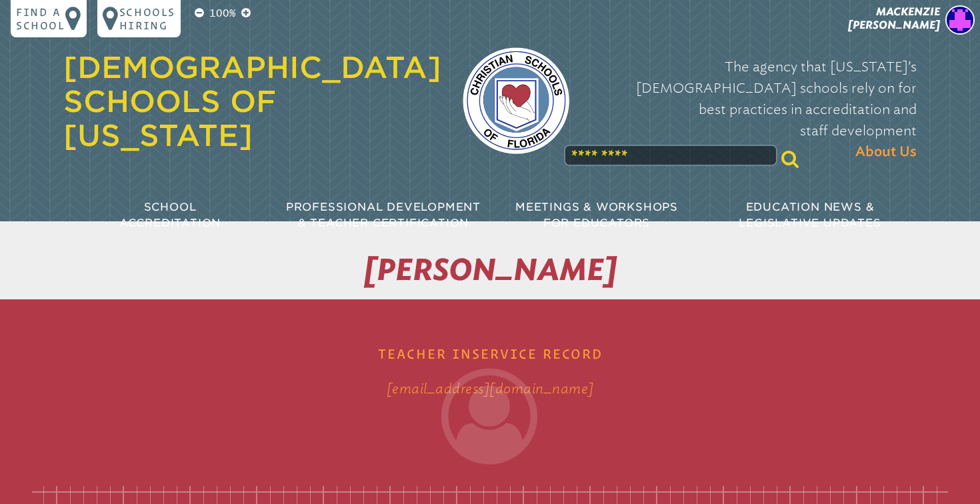  I want to click on span: About Us, so click(886, 152).